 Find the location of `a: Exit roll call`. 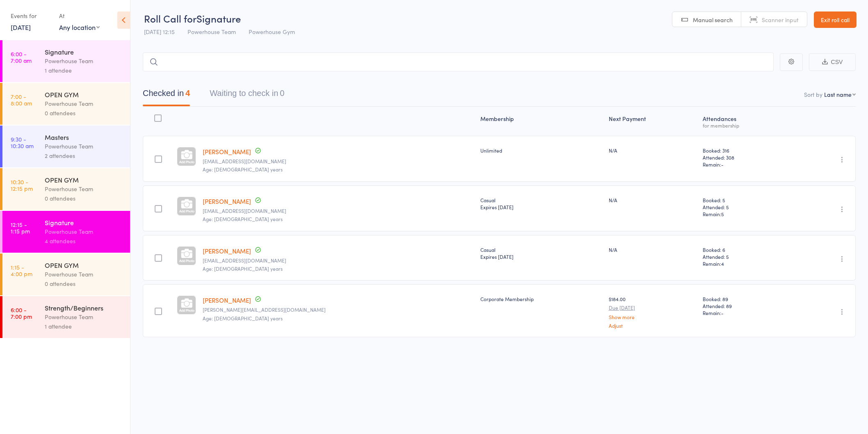

a: Exit roll call is located at coordinates (835, 19).